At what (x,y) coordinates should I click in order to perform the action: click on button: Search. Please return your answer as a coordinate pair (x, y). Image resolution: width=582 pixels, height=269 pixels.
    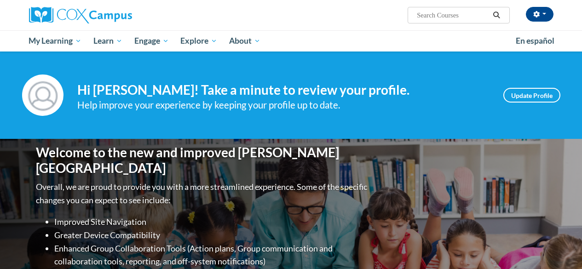
    Looking at the image, I should click on (496, 15).